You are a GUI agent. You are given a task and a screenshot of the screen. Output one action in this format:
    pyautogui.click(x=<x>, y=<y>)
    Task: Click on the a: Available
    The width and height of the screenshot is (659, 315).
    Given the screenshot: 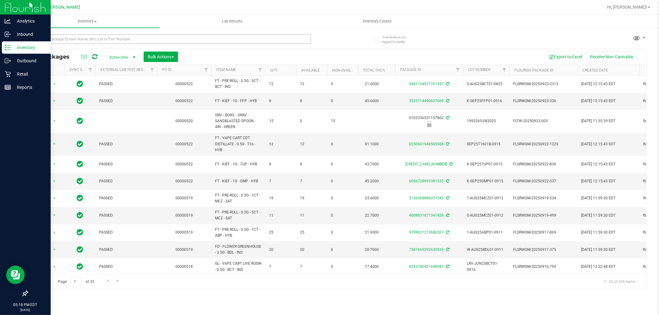 What is the action you would take?
    pyautogui.click(x=310, y=70)
    